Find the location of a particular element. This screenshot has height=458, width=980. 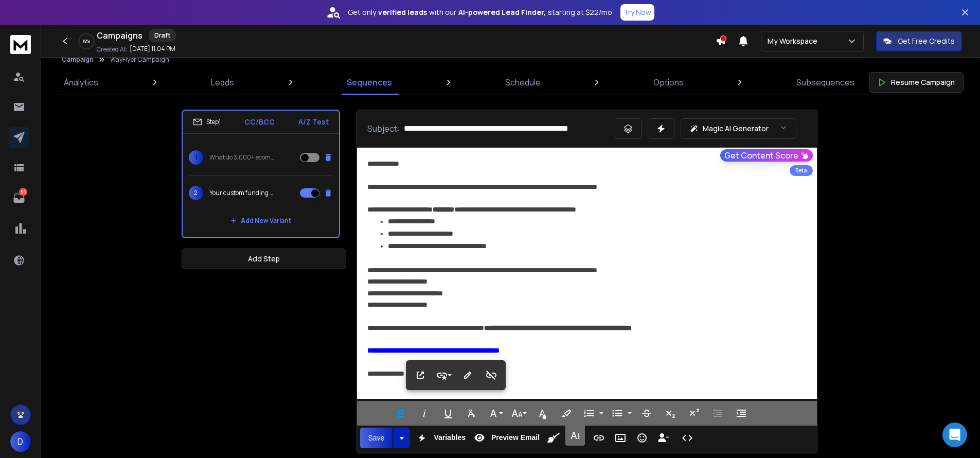

p: Your custom funding offer is waiting - Just 2 Minutes is located at coordinates (242, 193).